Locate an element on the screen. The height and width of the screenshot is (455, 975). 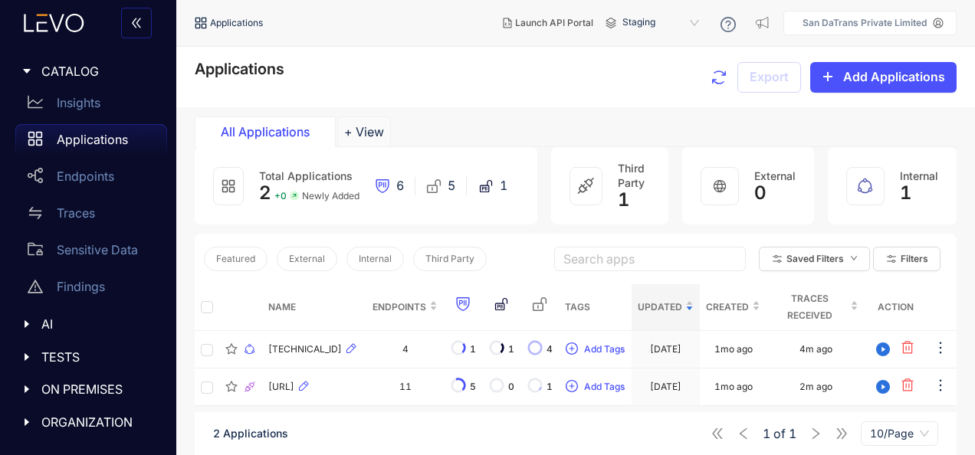
p: Sensitive Data is located at coordinates (97, 250).